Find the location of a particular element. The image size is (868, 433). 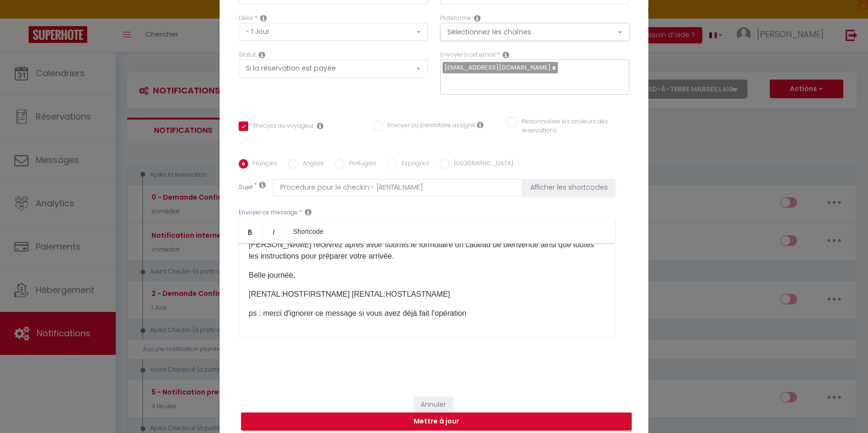

p: ps : merci d'ignorer ce message si vous avez déjà fait l'opération is located at coordinates (427, 314).